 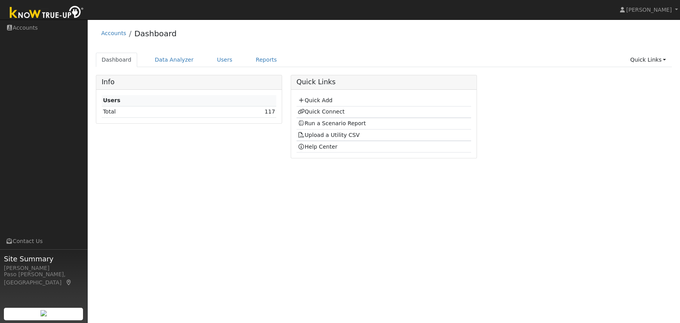 I want to click on a: Reports, so click(x=266, y=60).